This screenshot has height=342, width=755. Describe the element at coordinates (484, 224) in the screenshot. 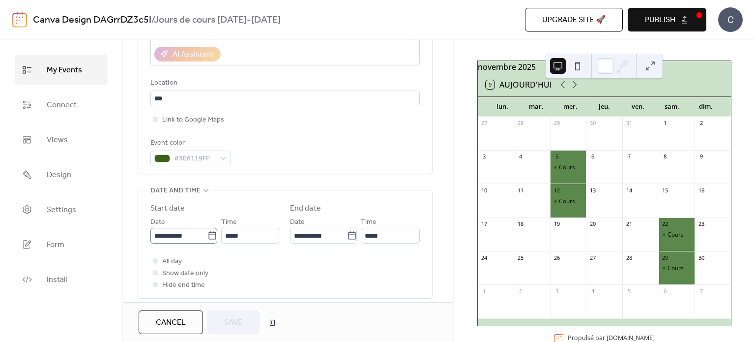

I see `div: 17` at that location.